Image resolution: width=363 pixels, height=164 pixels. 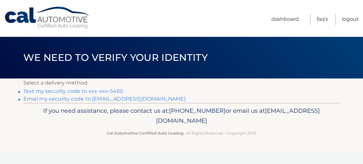 What do you see at coordinates (181, 116) in the screenshot?
I see `p: If you need assistance, please contact us at: or email us at` at bounding box center [181, 116].